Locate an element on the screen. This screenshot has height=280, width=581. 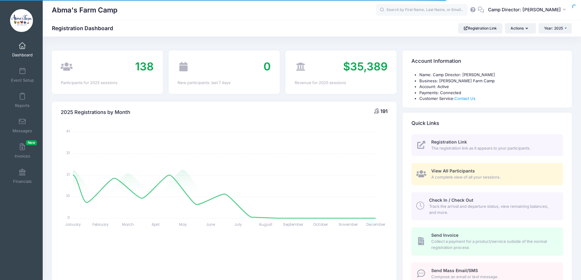
span: 138 is located at coordinates (144, 67).